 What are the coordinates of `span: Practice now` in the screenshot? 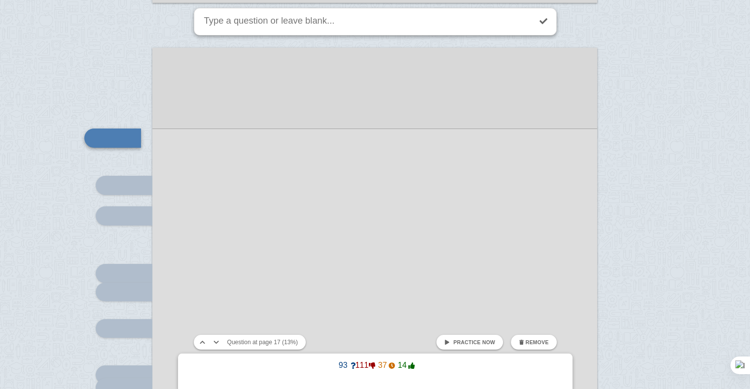 It's located at (474, 343).